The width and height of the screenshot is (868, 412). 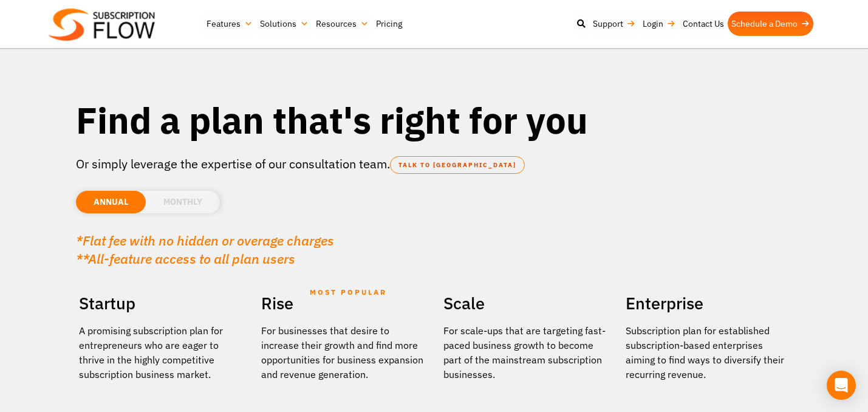 What do you see at coordinates (342, 23) in the screenshot?
I see `a: Resources` at bounding box center [342, 23].